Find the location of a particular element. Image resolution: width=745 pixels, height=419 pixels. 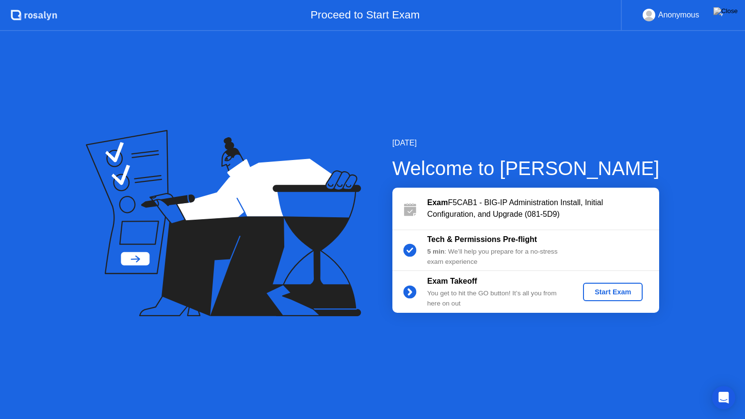

div: You get to hit the GO button! It’s all you from here on out is located at coordinates (497, 298).